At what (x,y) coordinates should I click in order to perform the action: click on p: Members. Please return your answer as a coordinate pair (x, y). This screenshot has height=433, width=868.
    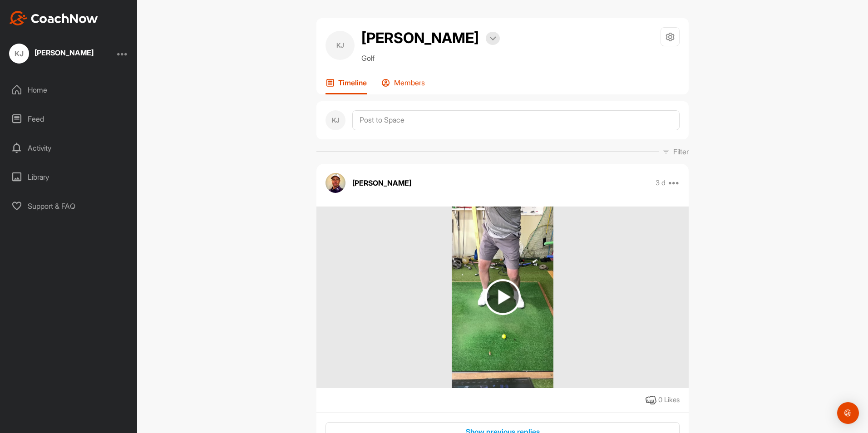
    Looking at the image, I should click on (409, 82).